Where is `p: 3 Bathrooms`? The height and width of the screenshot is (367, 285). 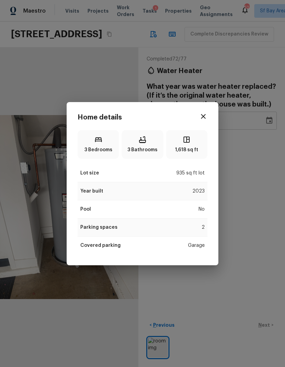
p: 3 Bathrooms is located at coordinates (142, 150).